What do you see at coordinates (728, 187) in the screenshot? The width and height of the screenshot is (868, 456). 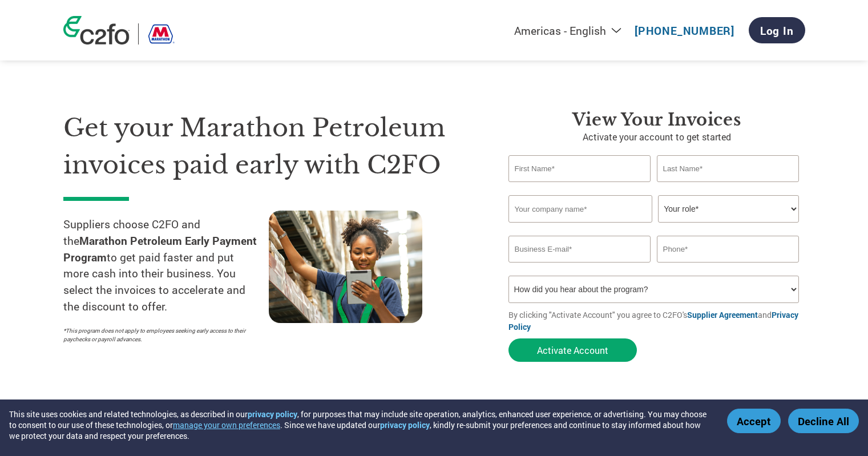 I see `div: Invalid last name or last name is too long` at bounding box center [728, 187].